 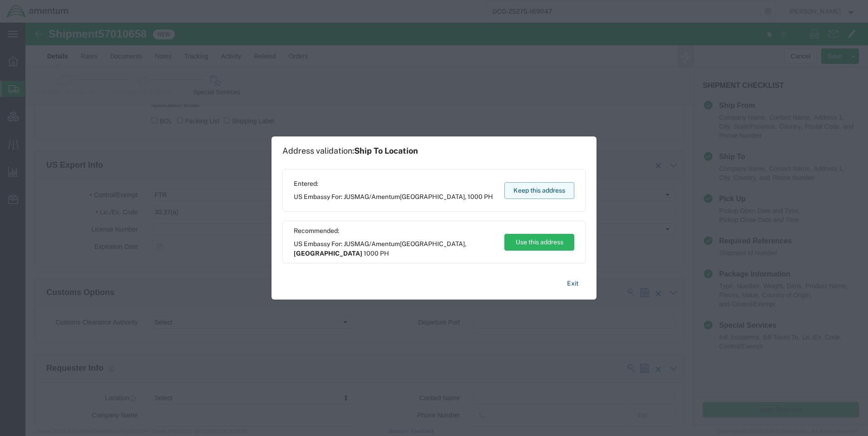 I want to click on button: Exit, so click(x=572, y=283).